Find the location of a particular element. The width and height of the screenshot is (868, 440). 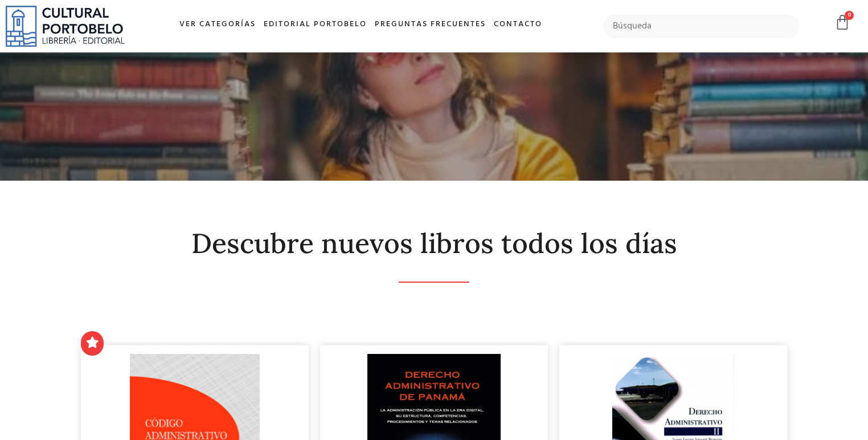

a: 0 is located at coordinates (842, 22).